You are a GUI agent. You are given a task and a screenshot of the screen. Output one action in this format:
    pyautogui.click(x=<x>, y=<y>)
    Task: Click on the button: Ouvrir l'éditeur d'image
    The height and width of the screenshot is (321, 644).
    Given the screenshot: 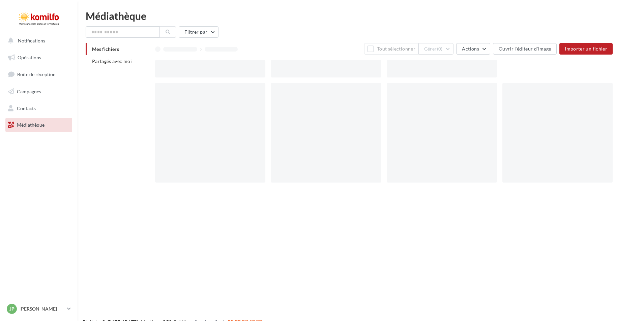 What is the action you would take?
    pyautogui.click(x=524, y=49)
    